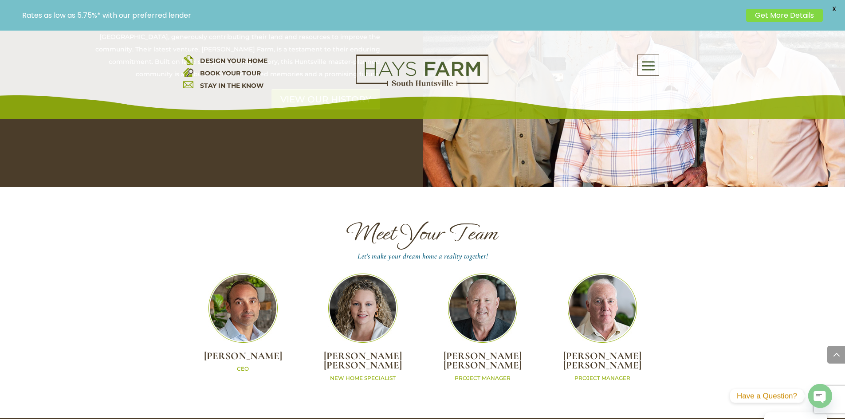 The image size is (845, 419). I want to click on a: BOOK YOUR TOUR, so click(230, 73).